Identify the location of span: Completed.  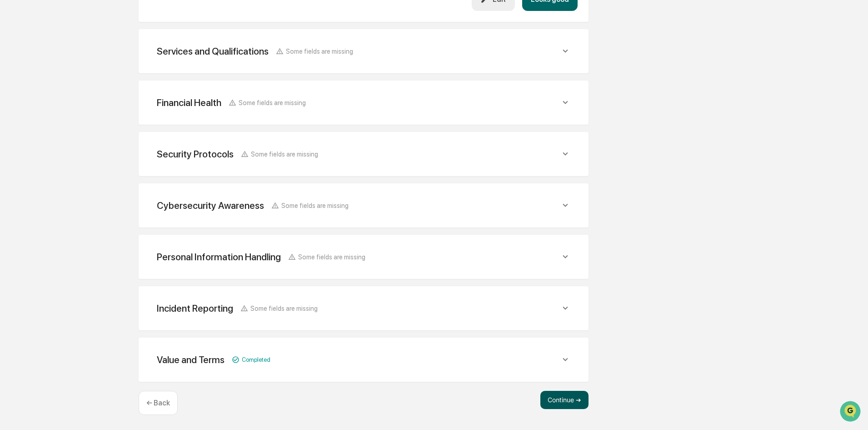
(256, 360).